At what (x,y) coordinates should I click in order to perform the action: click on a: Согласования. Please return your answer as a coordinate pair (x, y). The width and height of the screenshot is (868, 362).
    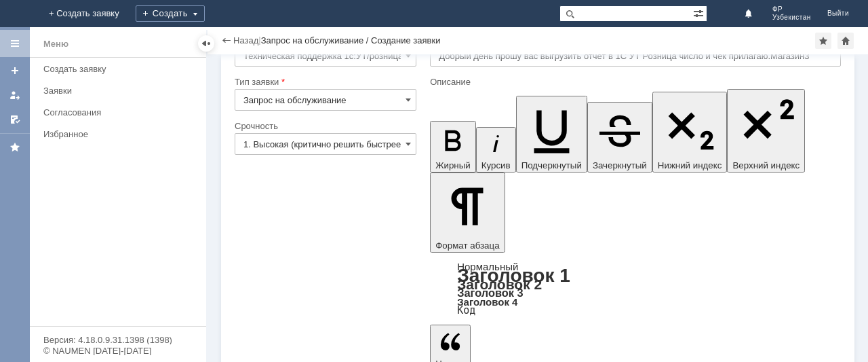
    Looking at the image, I should click on (121, 112).